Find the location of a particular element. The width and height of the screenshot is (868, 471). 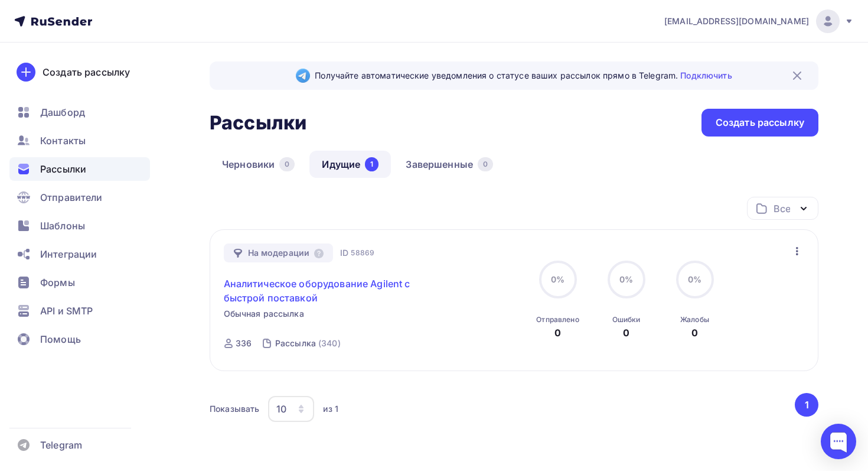

div: Отправлено is located at coordinates (557, 319).